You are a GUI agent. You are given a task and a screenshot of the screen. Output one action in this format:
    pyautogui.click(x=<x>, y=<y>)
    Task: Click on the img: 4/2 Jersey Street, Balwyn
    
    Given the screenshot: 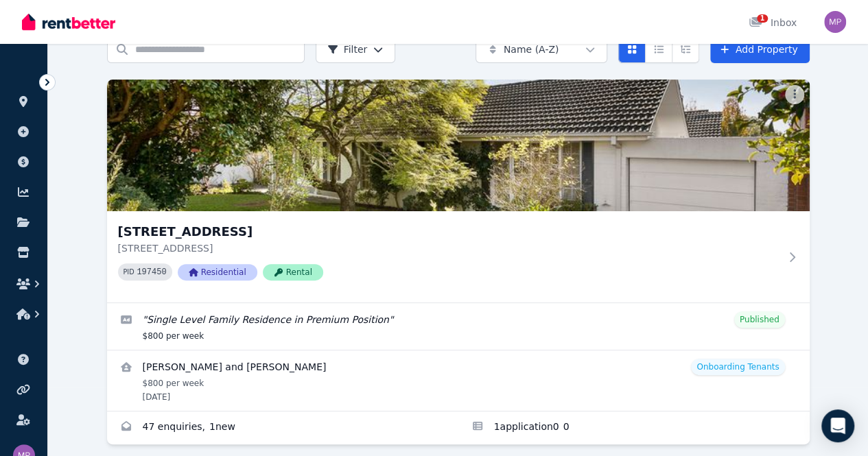 What is the action you would take?
    pyautogui.click(x=458, y=146)
    